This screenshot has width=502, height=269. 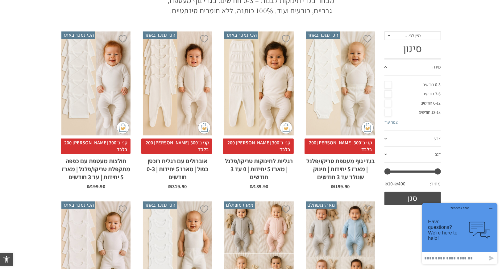 What do you see at coordinates (391, 122) in the screenshot?
I see `a: צפה עוד` at bounding box center [391, 122].